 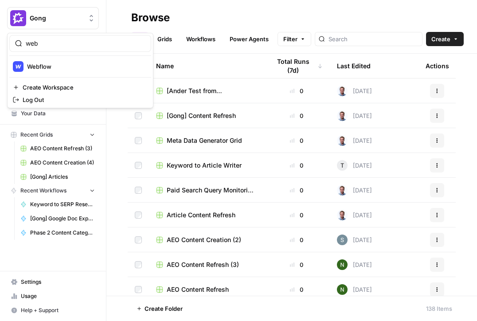 What do you see at coordinates (62, 163) in the screenshot?
I see `span: AEO Content Creation (4)` at bounding box center [62, 163].